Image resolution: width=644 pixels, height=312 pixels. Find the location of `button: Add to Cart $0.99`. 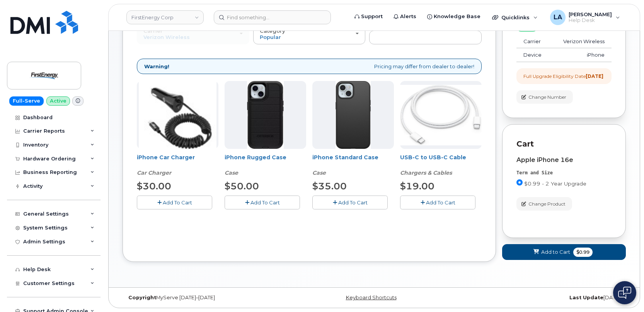

button: Add to Cart $0.99 is located at coordinates (564, 252).